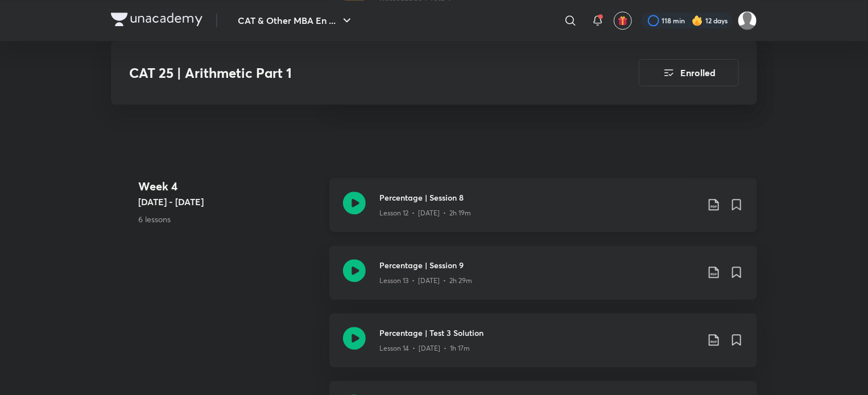  What do you see at coordinates (296, 21) in the screenshot?
I see `button: CAT & Other MBA En ...` at bounding box center [296, 21].